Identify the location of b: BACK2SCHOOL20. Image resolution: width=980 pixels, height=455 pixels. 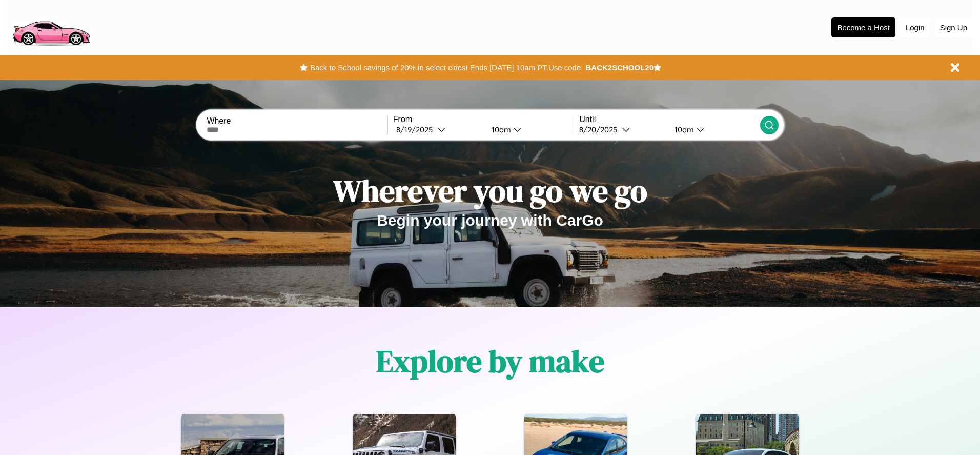
(619, 67).